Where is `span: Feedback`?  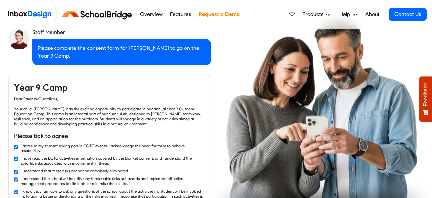 span: Feedback is located at coordinates (426, 95).